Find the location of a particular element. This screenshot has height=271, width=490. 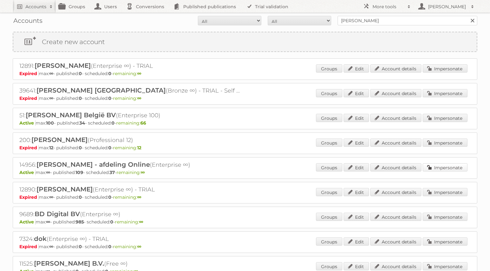

strong: 66 is located at coordinates (143, 123).